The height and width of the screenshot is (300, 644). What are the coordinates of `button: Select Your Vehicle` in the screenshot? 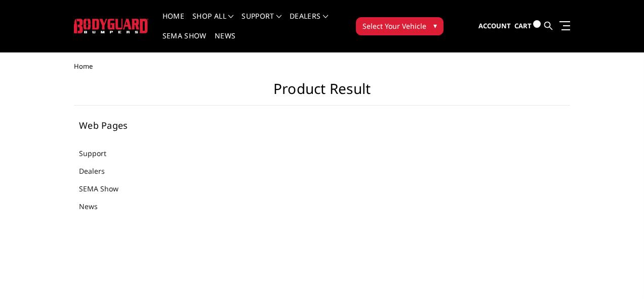 It's located at (399, 26).